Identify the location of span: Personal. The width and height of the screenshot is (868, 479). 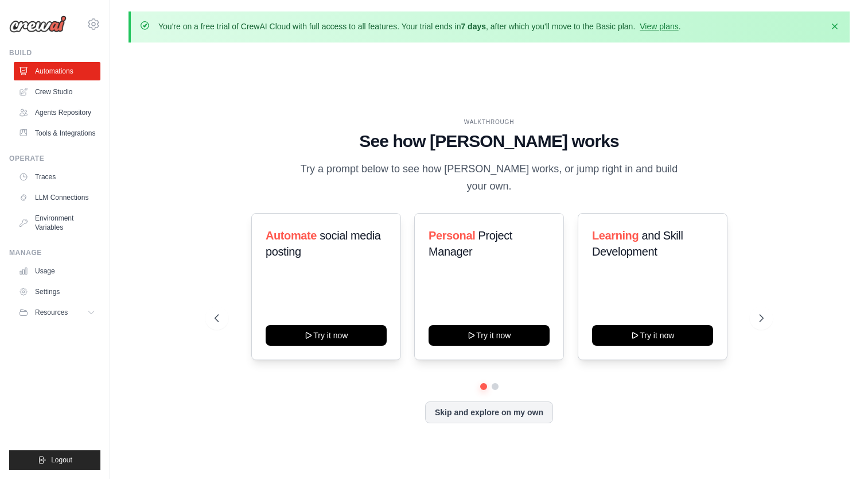
(452, 236).